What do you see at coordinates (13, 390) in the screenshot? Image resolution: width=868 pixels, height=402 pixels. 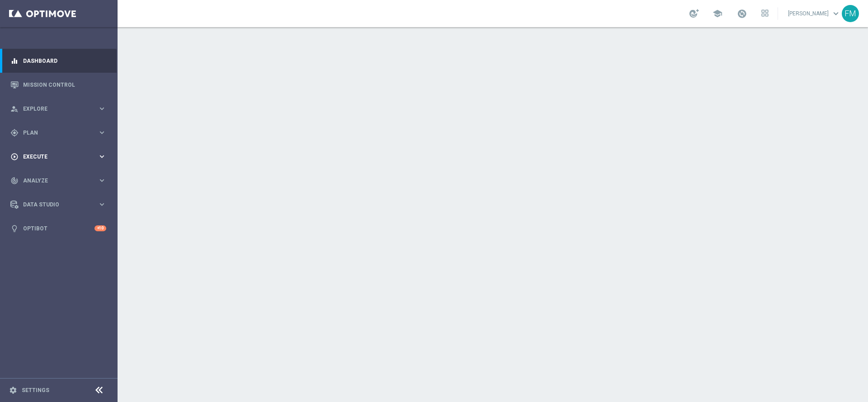 I see `i: settings` at bounding box center [13, 390].